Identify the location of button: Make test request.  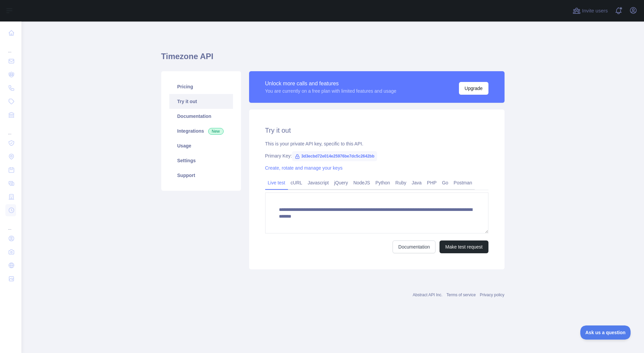
(464, 246).